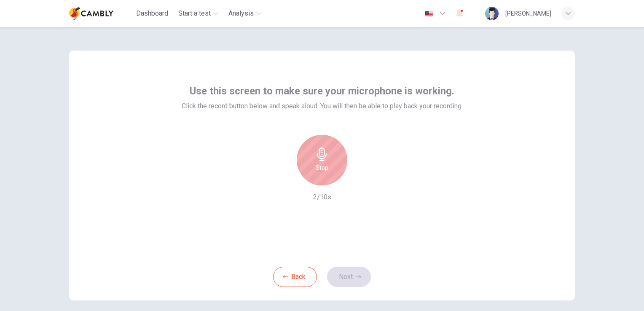 This screenshot has width=644, height=311. I want to click on button: Dashboard, so click(152, 14).